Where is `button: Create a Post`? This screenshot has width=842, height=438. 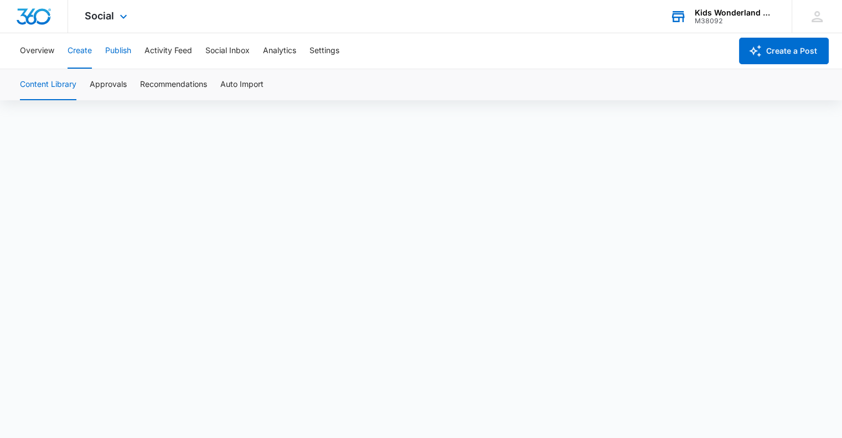 button: Create a Post is located at coordinates (784, 51).